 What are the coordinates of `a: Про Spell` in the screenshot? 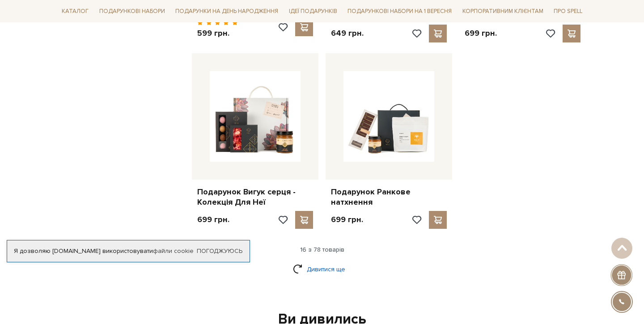 It's located at (567, 11).